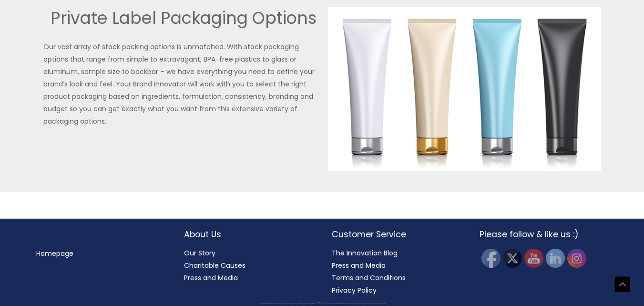 Image resolution: width=644 pixels, height=306 pixels. Describe the element at coordinates (101, 254) in the screenshot. I see `nav: Menu` at that location.